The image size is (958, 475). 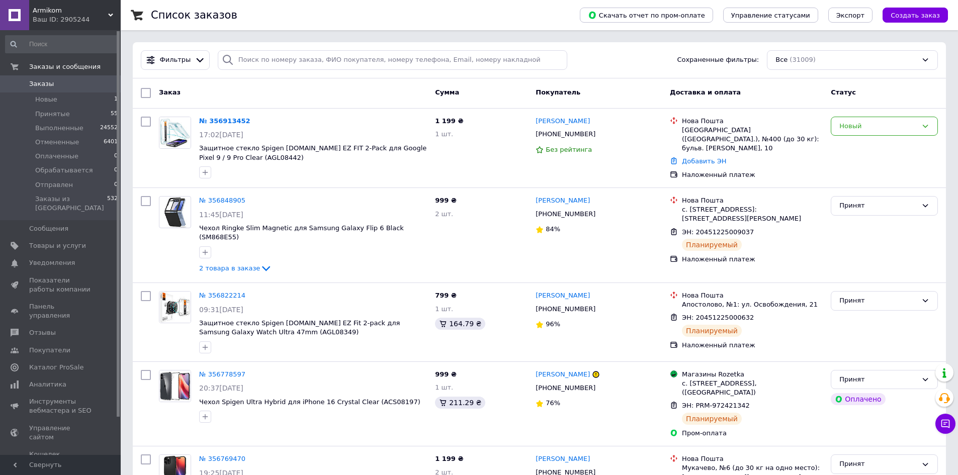 What do you see at coordinates (222, 374) in the screenshot?
I see `a: № 356778597` at bounding box center [222, 374].